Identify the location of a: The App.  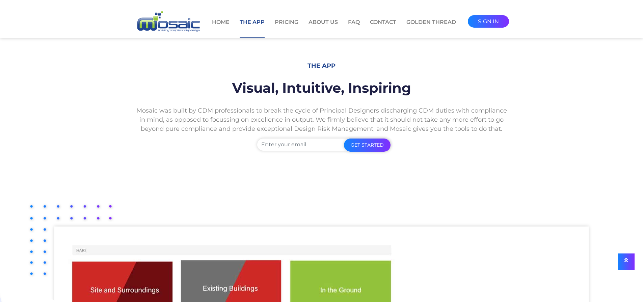
(252, 28).